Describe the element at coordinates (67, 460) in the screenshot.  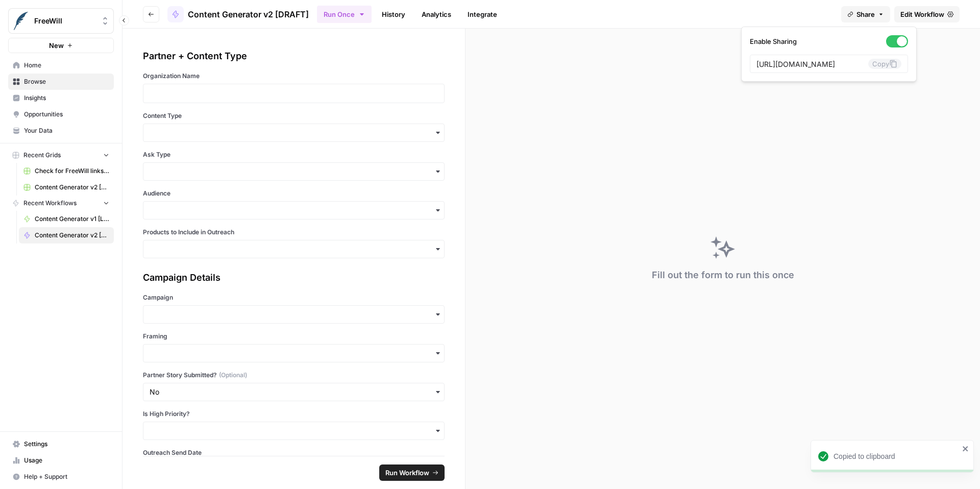
I see `span: Usage` at that location.